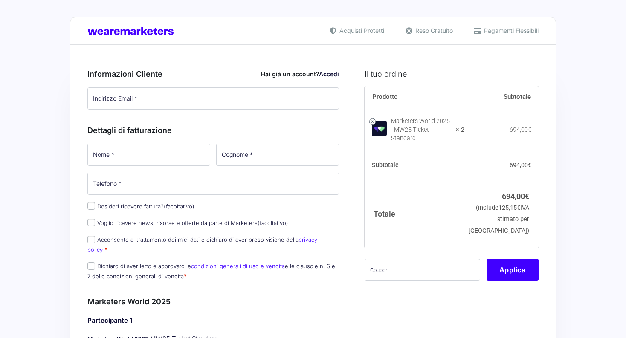 This screenshot has height=338, width=626. Describe the element at coordinates (414, 97) in the screenshot. I see `th: Prodotto` at that location.